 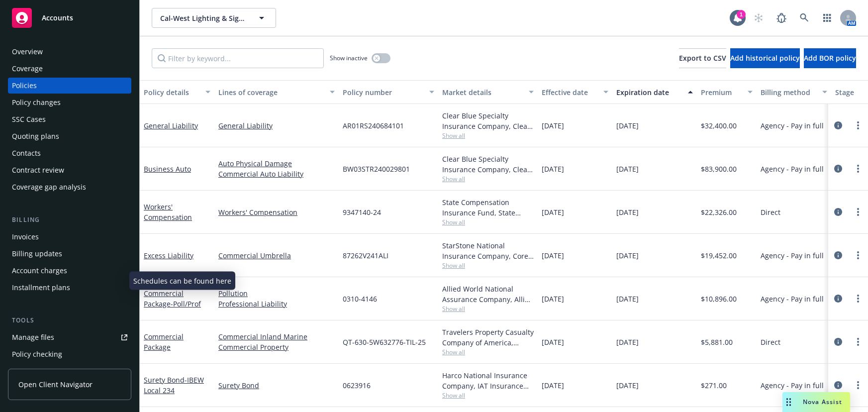 What do you see at coordinates (37, 354) in the screenshot?
I see `div: Policy checking` at bounding box center [37, 354].